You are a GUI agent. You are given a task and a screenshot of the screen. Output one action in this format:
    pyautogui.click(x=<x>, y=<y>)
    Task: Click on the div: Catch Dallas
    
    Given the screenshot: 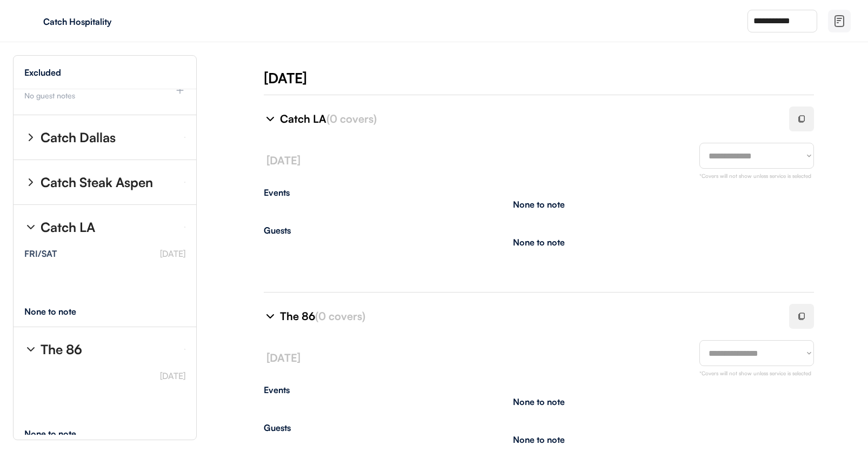 What is the action you would take?
    pyautogui.click(x=78, y=138)
    